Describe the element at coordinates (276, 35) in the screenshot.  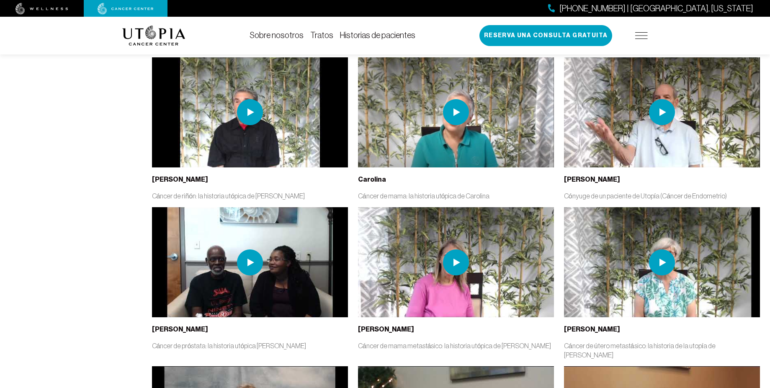
I see `font: Sobre nosotros` at that location.